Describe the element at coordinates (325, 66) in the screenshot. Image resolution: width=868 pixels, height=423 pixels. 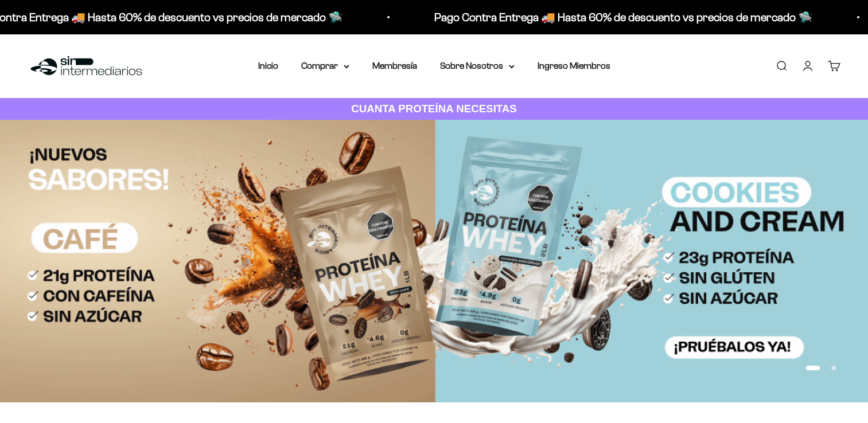
I see `summary: Comprar` at that location.